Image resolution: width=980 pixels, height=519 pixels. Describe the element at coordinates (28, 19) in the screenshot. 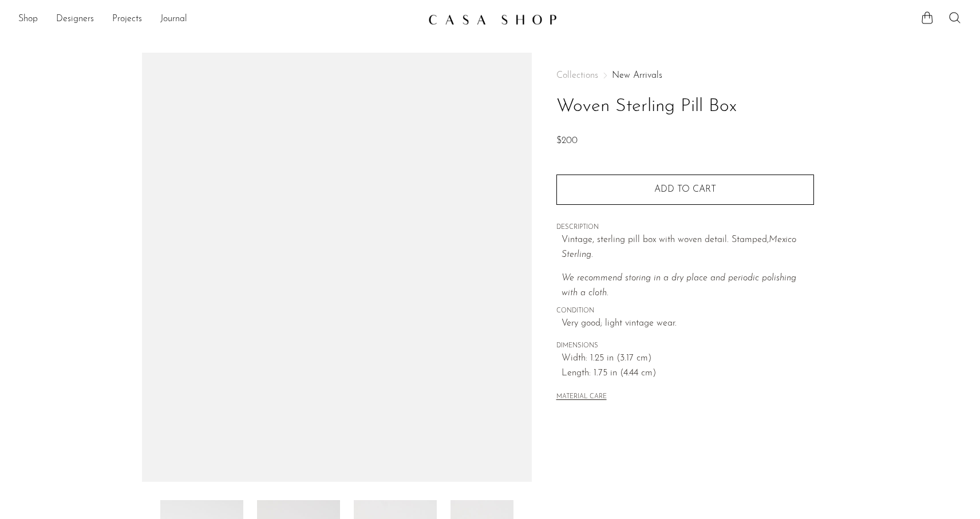

I see `a: Shop` at that location.